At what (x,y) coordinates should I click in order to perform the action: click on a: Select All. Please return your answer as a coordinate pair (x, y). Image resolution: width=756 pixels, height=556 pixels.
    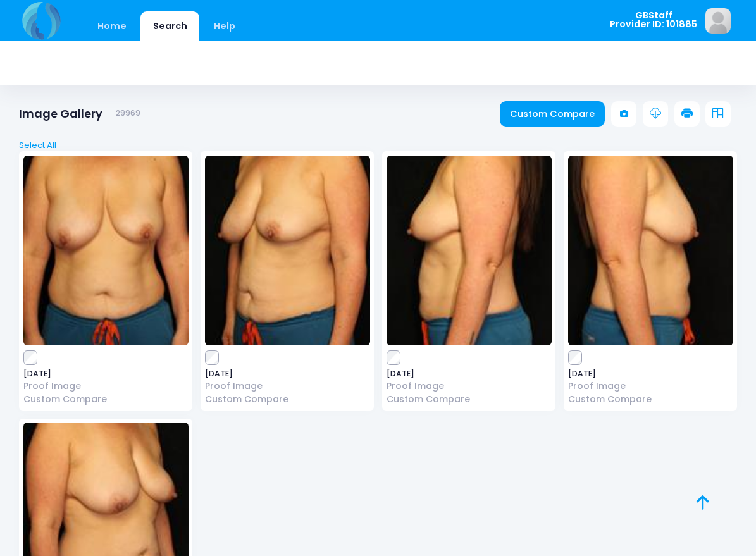
    Looking at the image, I should click on (378, 146).